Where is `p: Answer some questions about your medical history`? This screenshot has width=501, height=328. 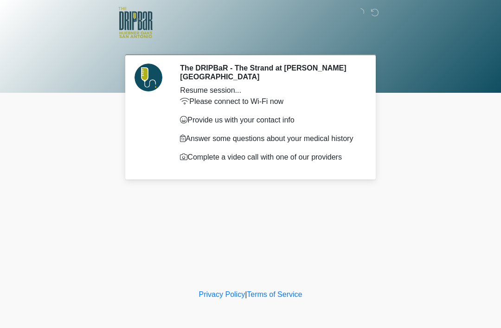 p: Answer some questions about your medical history is located at coordinates (269, 139).